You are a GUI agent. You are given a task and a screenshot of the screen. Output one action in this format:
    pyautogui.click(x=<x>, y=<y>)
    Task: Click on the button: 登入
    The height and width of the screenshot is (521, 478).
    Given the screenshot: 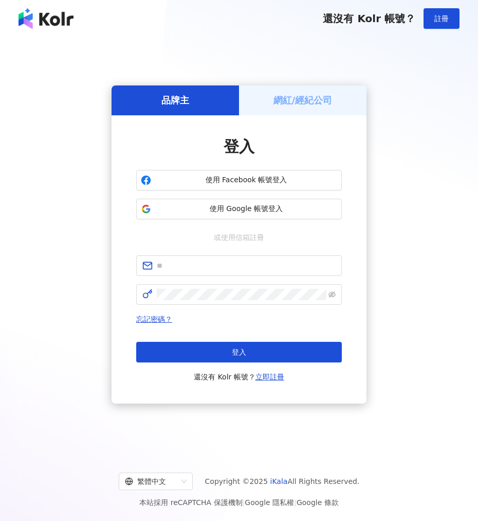 What is the action you would take?
    pyautogui.click(x=239, y=352)
    